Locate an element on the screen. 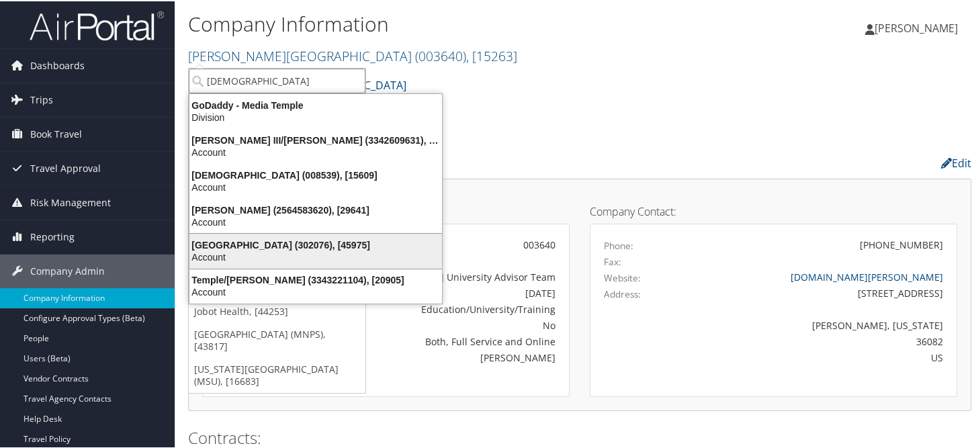 This screenshot has height=448, width=980. span: ( 003640 ) is located at coordinates (441, 54).